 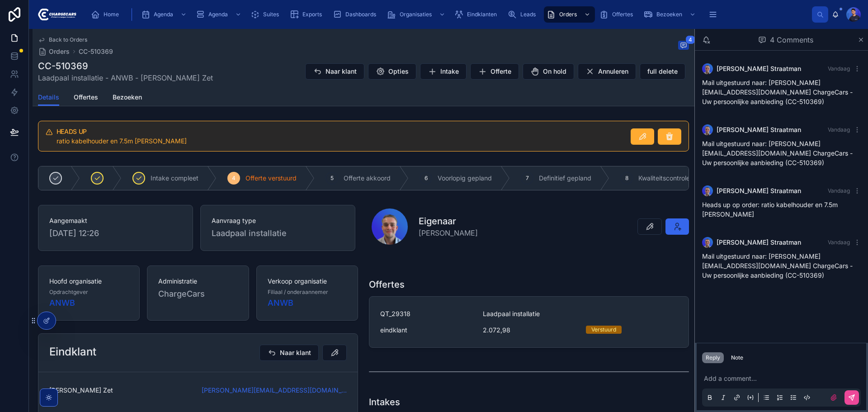 What do you see at coordinates (393, 330) in the screenshot?
I see `span: eindklant` at bounding box center [393, 330].